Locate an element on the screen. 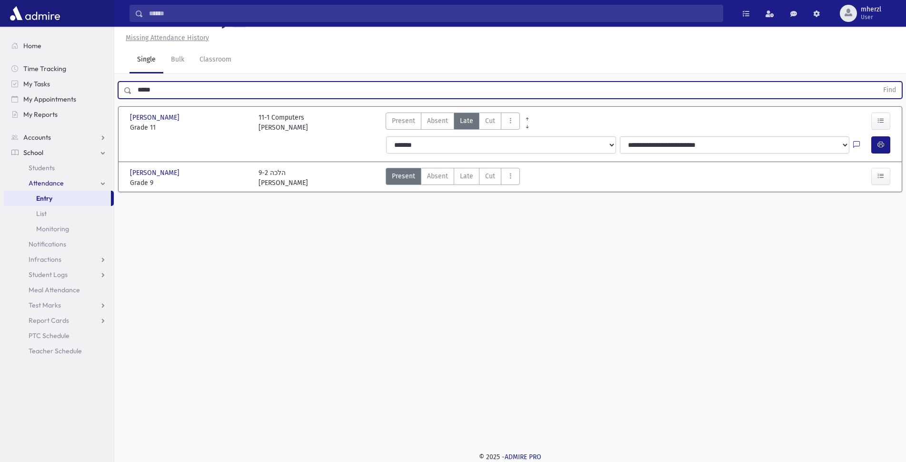 This screenshot has height=462, width=906. a: Attendance is located at coordinates (59, 183).